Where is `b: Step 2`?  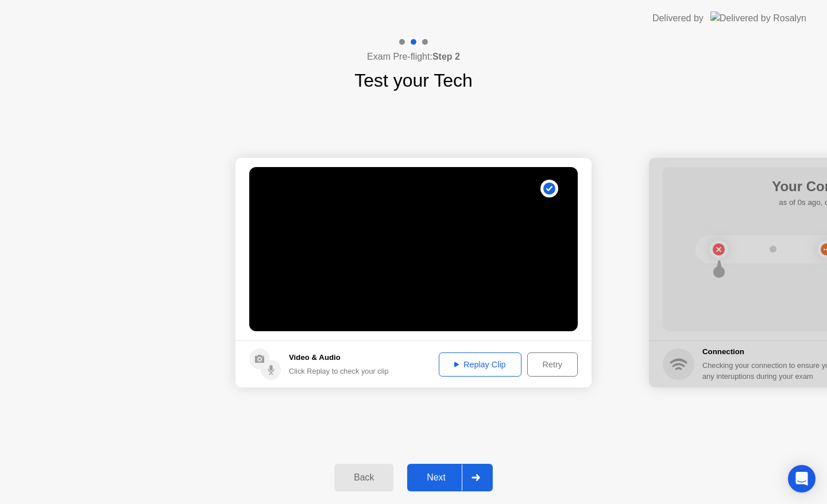 b: Step 2 is located at coordinates (446, 57).